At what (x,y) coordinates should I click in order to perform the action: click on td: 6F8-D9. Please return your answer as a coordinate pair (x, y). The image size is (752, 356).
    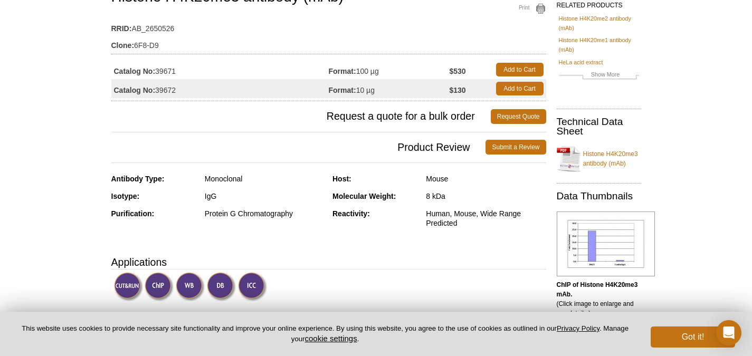
    Looking at the image, I should click on (329, 43).